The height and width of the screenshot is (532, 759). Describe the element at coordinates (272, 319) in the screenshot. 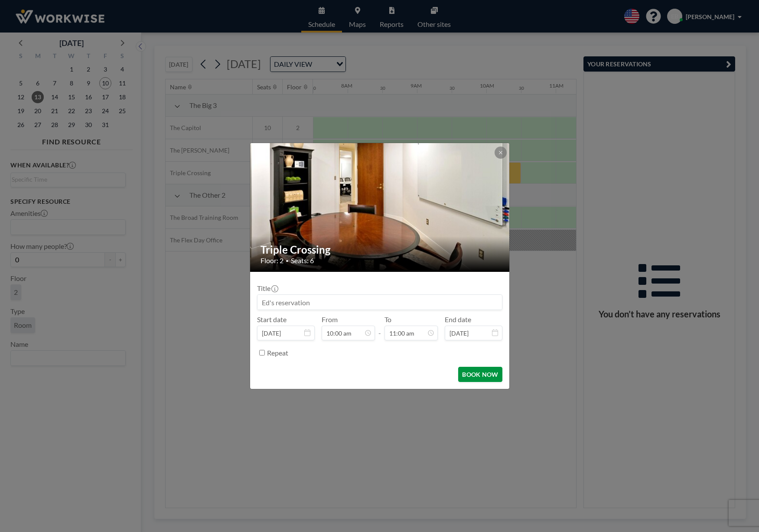

I see `label: Start date` at that location.